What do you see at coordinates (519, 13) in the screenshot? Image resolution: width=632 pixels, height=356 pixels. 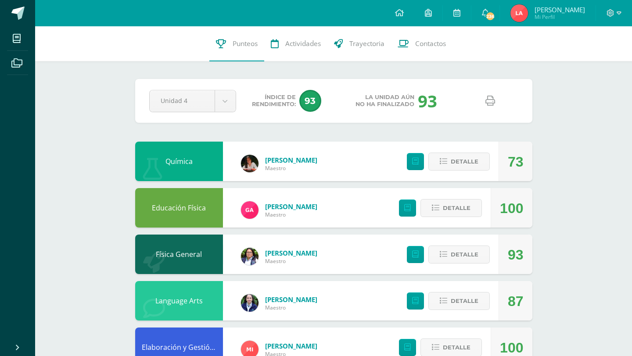 I see `img: 0304f7b0a21bbcbd21f2ff3c6e75e059.png` at bounding box center [519, 13].